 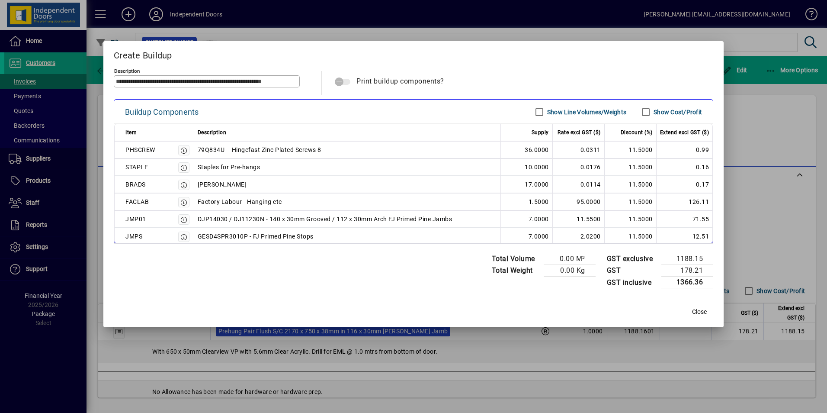 I want to click on td: 1188.15, so click(x=687, y=259).